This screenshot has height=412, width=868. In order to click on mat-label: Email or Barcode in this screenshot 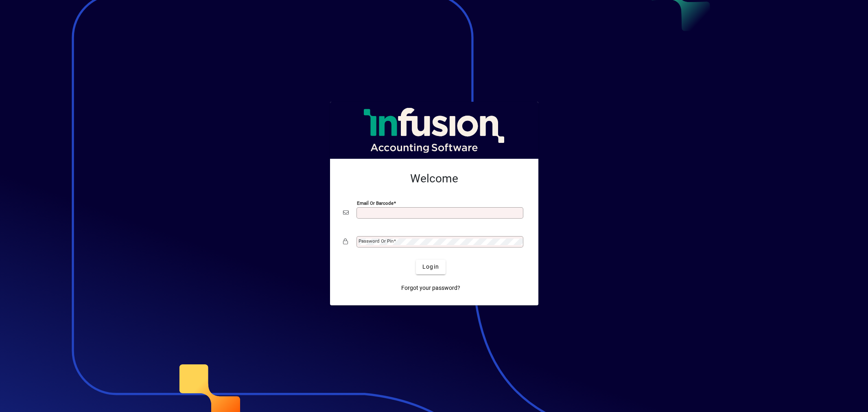, I will do `click(375, 203)`.